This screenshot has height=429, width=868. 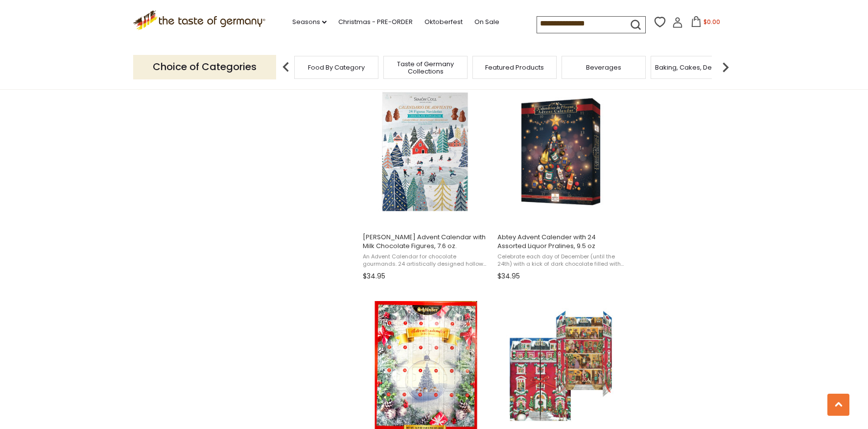 What do you see at coordinates (426, 260) in the screenshot?
I see `span: An Advent Calendar for chocolate gourmands. 24 artistically designed hollow milk chocolate figure...` at bounding box center [426, 260].